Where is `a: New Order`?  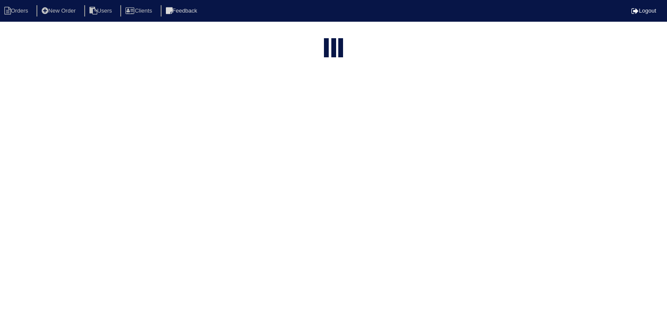 a: New Order is located at coordinates (60, 10).